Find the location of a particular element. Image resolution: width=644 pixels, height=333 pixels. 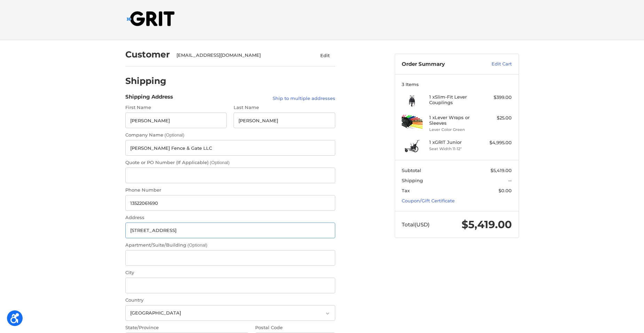

img: GRIT All-Terrain Wheelchair and Mobility Equipment is located at coordinates (150, 18).